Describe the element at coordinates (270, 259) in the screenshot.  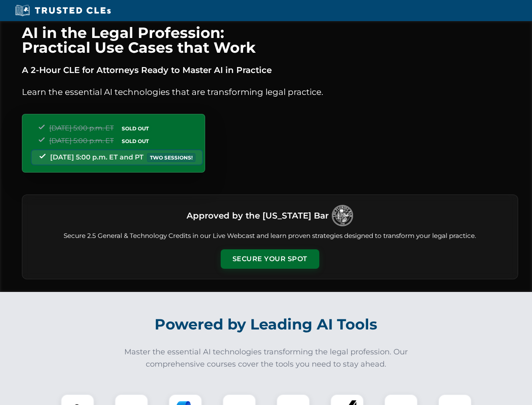
I see `button: Secure Your Spot` at that location.